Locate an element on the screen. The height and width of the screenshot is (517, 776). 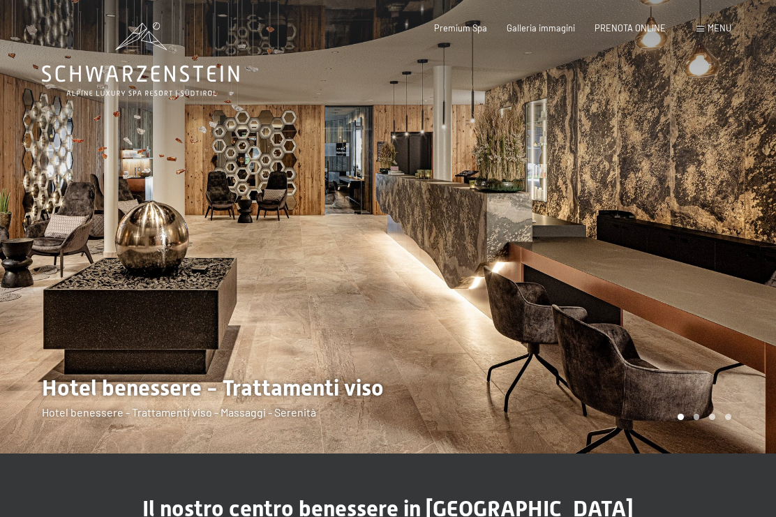
span: Premium Spa is located at coordinates (461, 28).